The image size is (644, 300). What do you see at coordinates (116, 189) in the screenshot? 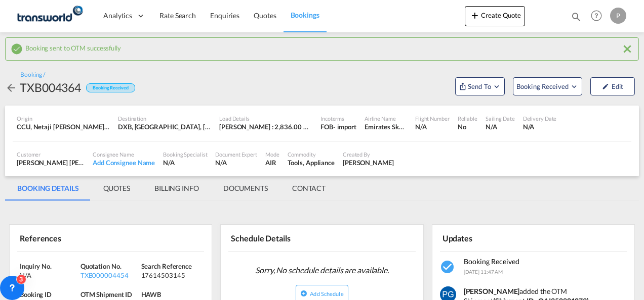
I see `md-tab-item: QUOTES` at bounding box center [116, 189].